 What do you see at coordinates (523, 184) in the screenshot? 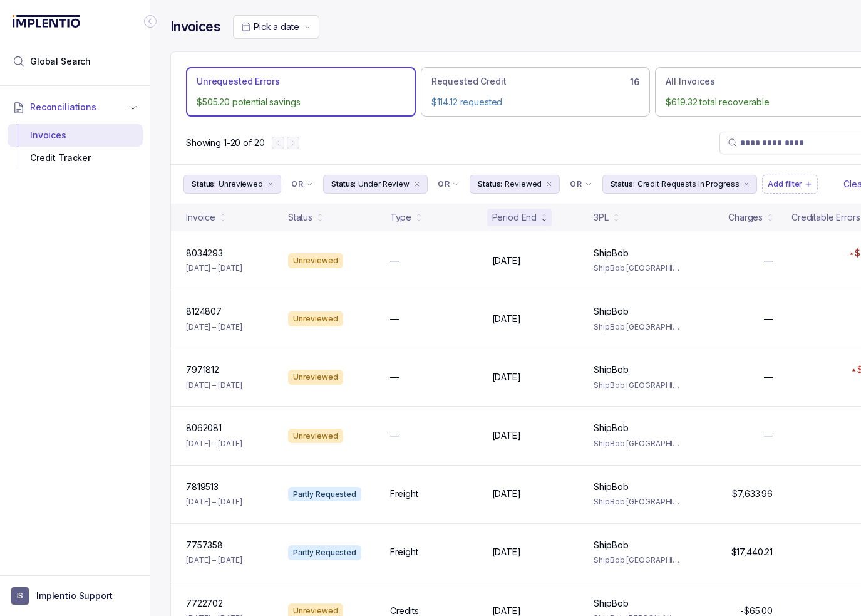
I see `p: Reviewed` at bounding box center [523, 184].